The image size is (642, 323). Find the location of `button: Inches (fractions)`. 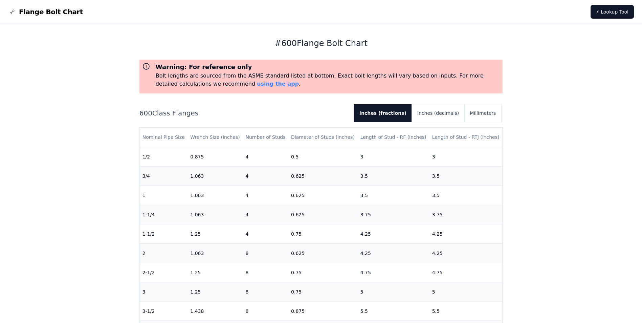

button: Inches (fractions) is located at coordinates (382, 113).